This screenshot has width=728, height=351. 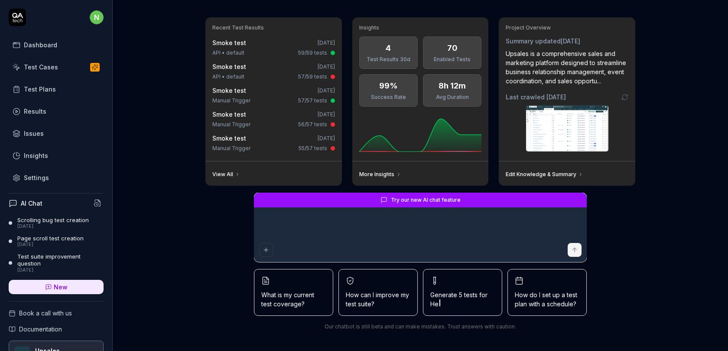 I want to click on button: Generate 5 tests forHe, so click(x=463, y=292).